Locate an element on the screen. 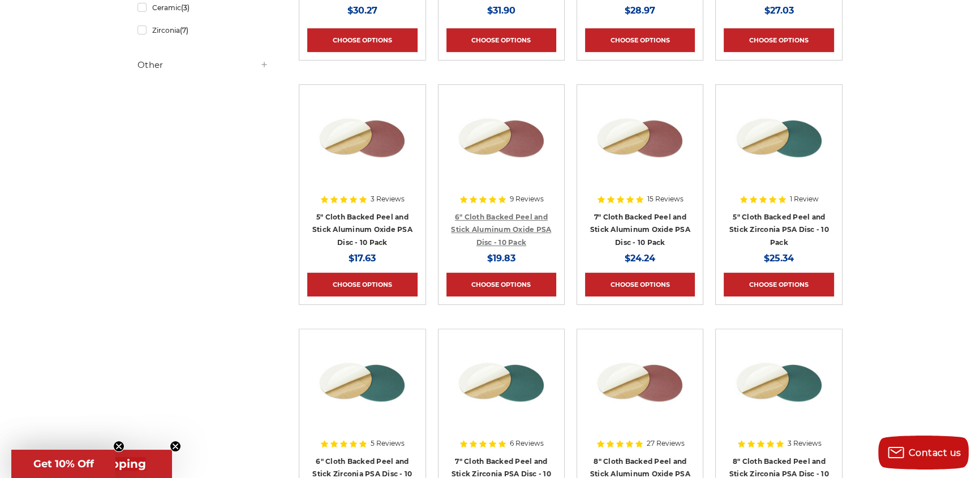  a: 7" Cloth Backed Peel and Stick Aluminum Oxide PSA Disc - 10 Pack is located at coordinates (640, 230).